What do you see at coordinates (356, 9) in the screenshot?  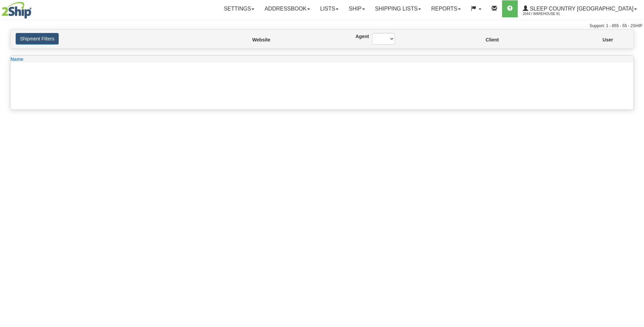 I see `a: Ship` at bounding box center [356, 9].